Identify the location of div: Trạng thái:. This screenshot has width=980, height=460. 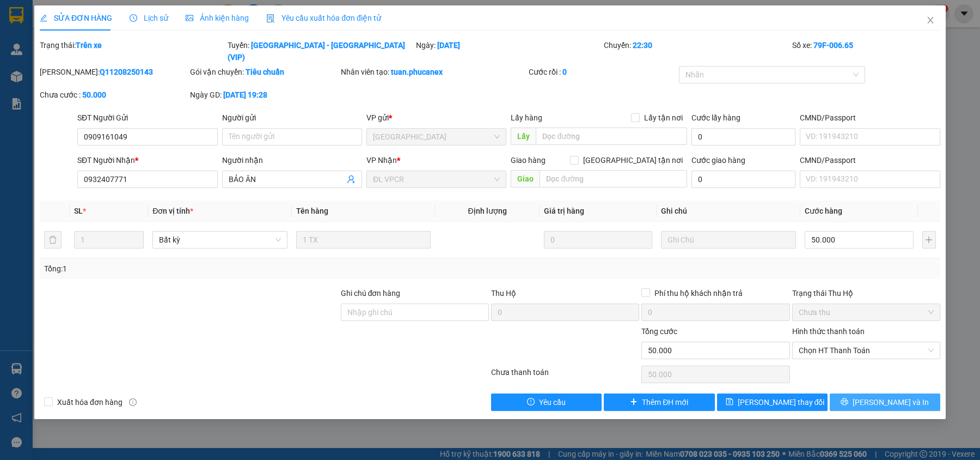
(132, 51).